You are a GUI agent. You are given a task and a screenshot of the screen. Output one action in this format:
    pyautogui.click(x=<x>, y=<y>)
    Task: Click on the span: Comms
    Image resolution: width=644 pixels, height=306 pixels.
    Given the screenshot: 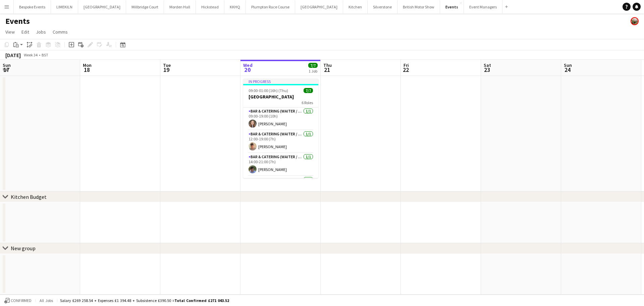 What is the action you would take?
    pyautogui.click(x=60, y=32)
    